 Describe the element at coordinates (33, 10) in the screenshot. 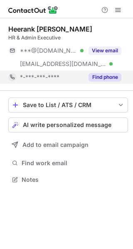

I see `img: ContactOut v5.3.10` at that location.